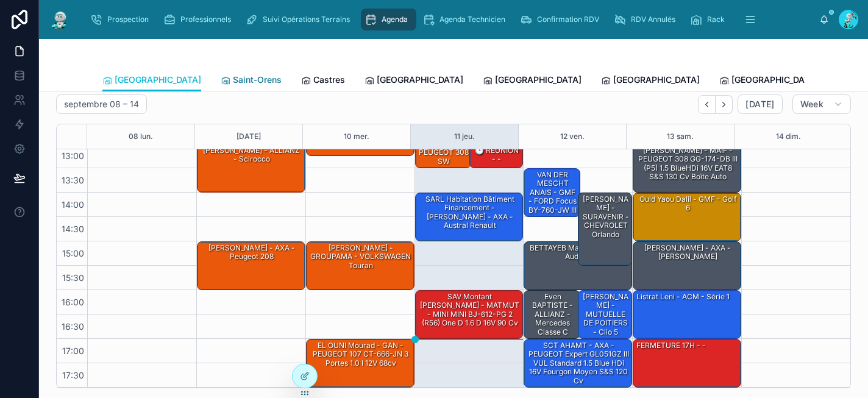 This screenshot has height=398, width=868. Describe the element at coordinates (716, 19) in the screenshot. I see `span: Rack` at that location.